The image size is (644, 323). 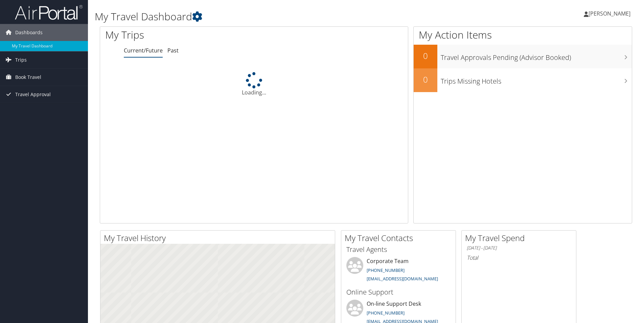 I want to click on a: Past, so click(x=173, y=51).